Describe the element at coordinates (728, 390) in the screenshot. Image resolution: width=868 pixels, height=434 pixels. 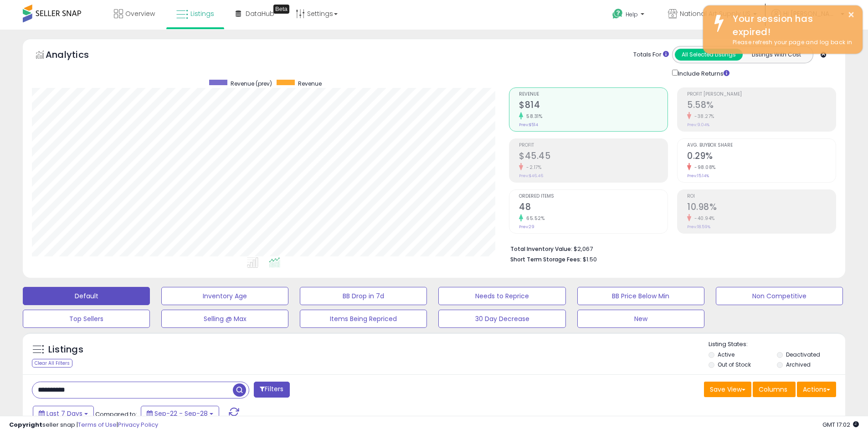
I see `button: Save View` at that location.